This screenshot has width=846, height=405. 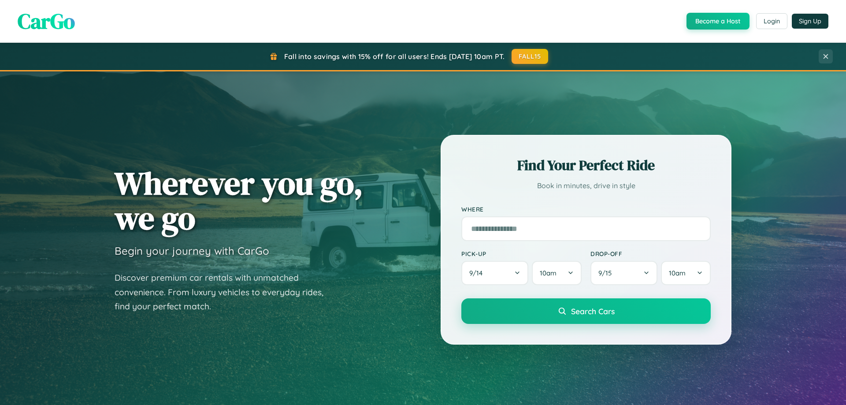 I want to click on button: 9/15, so click(x=624, y=273).